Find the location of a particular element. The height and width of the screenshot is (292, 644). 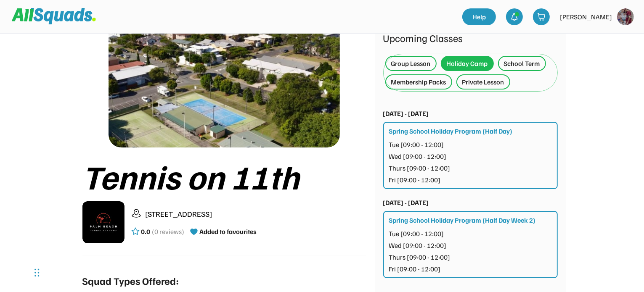

img: Squad%20Logo.svg is located at coordinates (54, 16).